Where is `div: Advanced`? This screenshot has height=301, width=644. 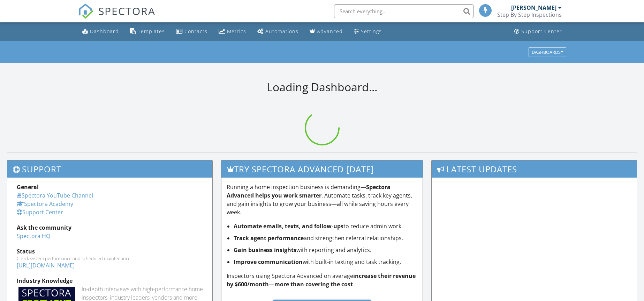 div: Advanced is located at coordinates (330, 31).